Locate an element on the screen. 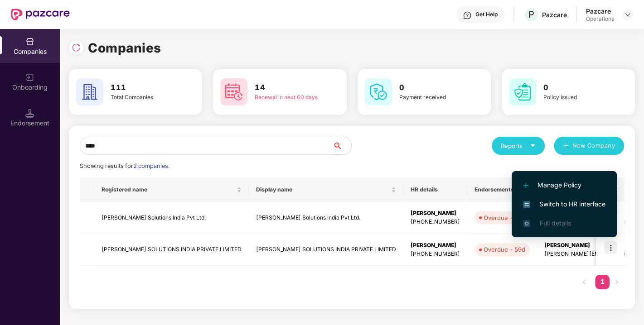 The image size is (644, 325). img: svg+xml;base64,PHN2ZyBpZD0iUmVsb2FkLTMyeDMyIiB4bWxucz0iaHR0cDovL3d3dy53My5vcmcvMjAwMC9zdmciIHdpZH... is located at coordinates (76, 48).